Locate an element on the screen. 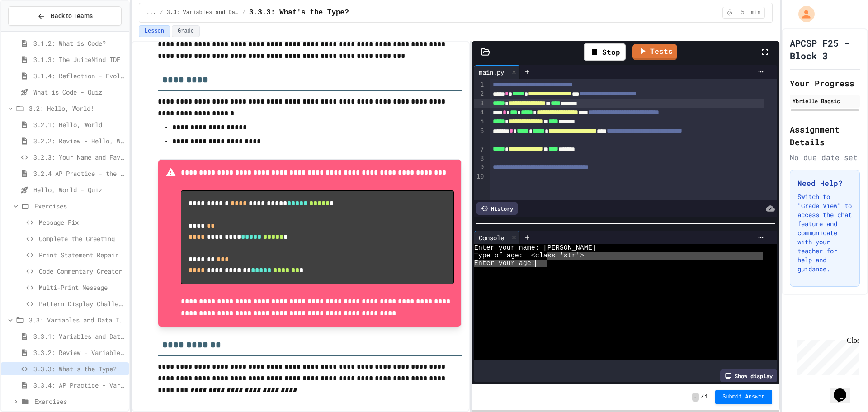  span: 3.3.4: AP Practice - Variables is located at coordinates (79, 385).